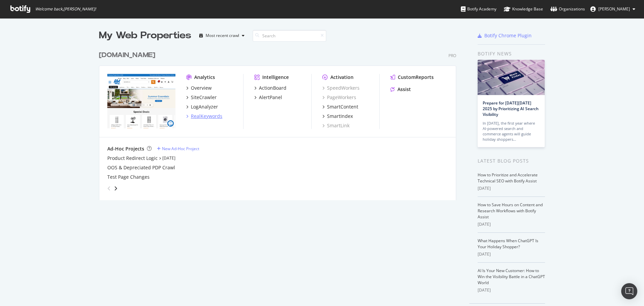  Describe the element at coordinates (510, 211) in the screenshot. I see `a: How to Save Hours on Content and Research Workflows with Botify Assist` at that location.